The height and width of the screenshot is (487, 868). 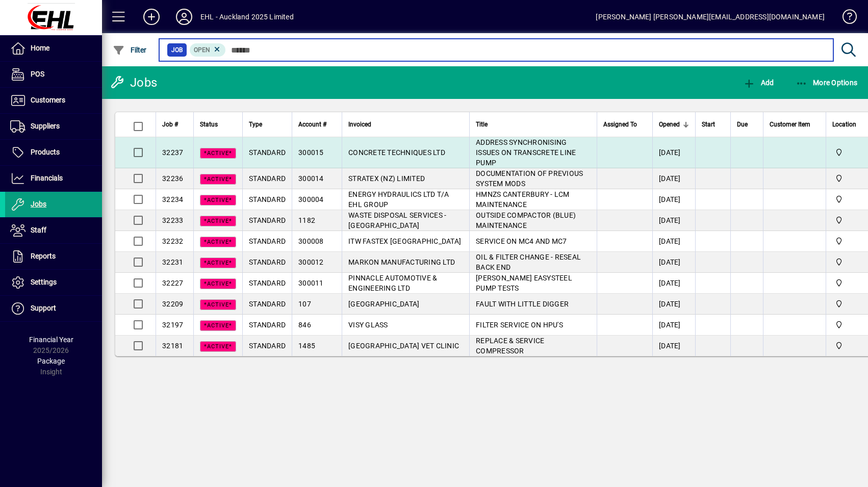 I want to click on span: 32234, so click(x=172, y=199).